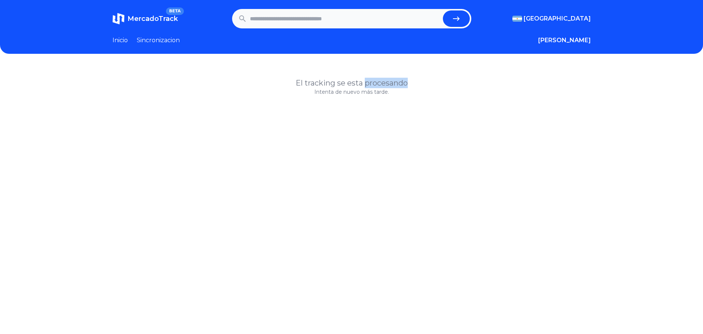  Describe the element at coordinates (174, 11) in the screenshot. I see `span: BETA` at that location.